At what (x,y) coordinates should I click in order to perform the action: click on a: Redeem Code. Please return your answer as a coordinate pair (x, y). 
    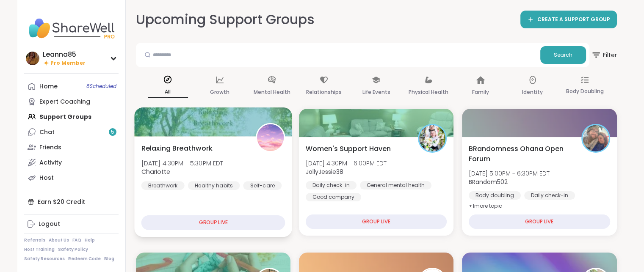
    Looking at the image, I should click on (84, 259).